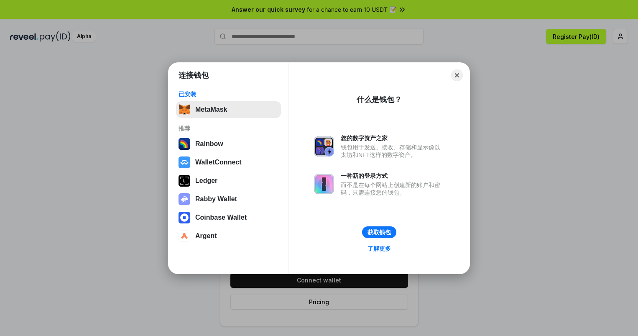 Image resolution: width=638 pixels, height=336 pixels. What do you see at coordinates (228, 236) in the screenshot?
I see `button: Argent` at bounding box center [228, 236].